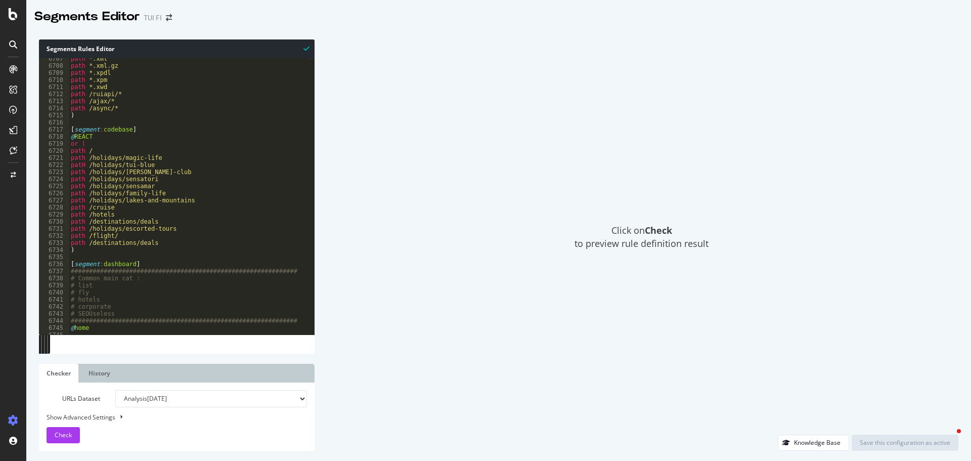 Image resolution: width=971 pixels, height=461 pixels. I want to click on div: 6713, so click(54, 101).